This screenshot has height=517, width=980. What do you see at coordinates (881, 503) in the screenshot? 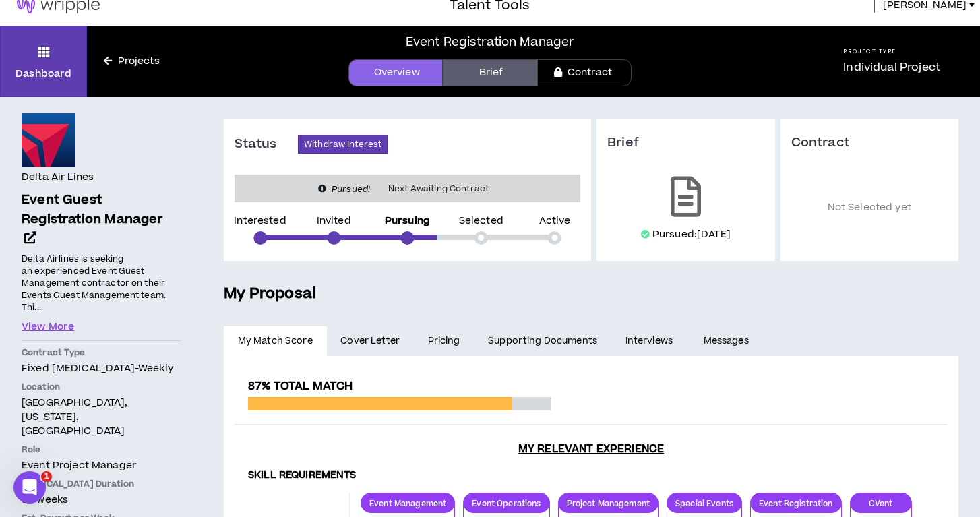
I see `p: CVent` at bounding box center [881, 503].